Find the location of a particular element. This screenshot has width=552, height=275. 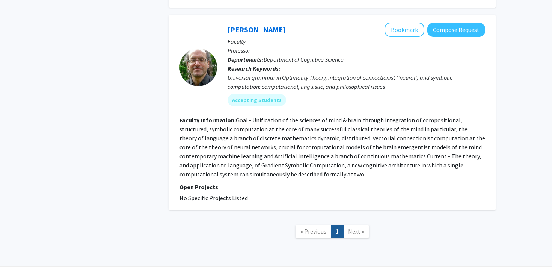

button: Add Paul Smolensky to Bookmarks is located at coordinates (404, 30).